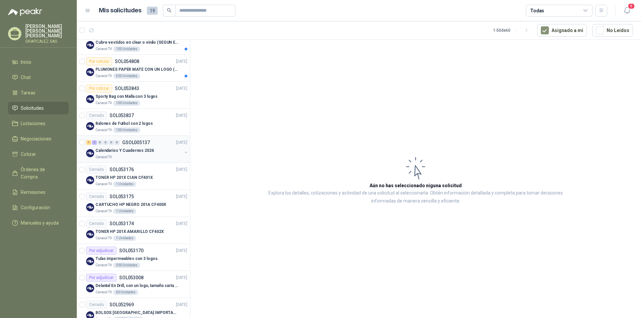  What do you see at coordinates (38, 62) in the screenshot?
I see `a: Inicio` at bounding box center [38, 62].